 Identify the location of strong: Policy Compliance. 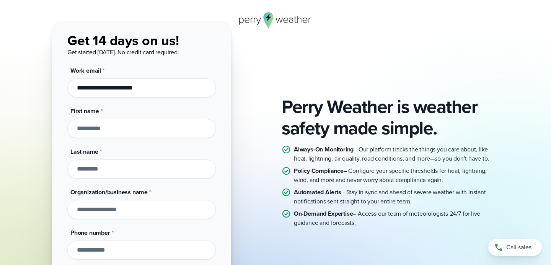
(319, 171).